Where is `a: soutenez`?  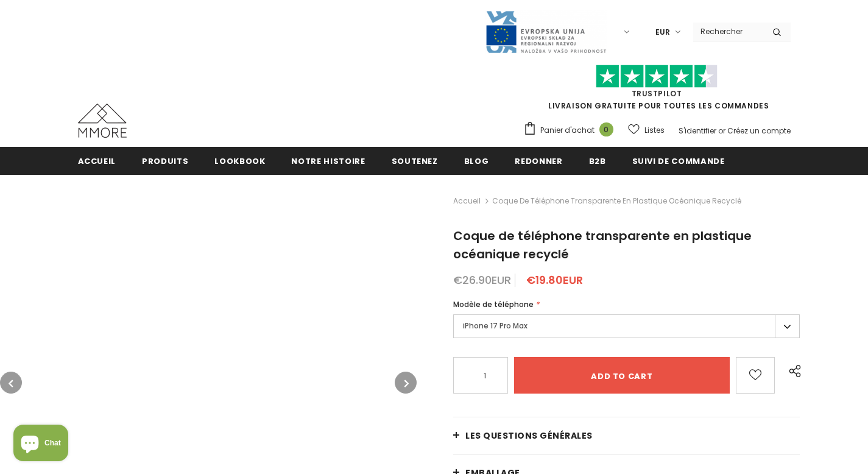
a: soutenez is located at coordinates (415, 160).